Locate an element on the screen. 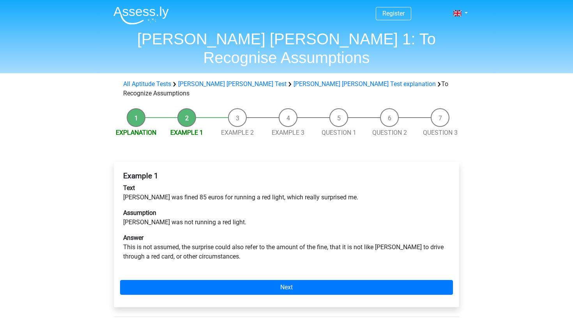 The width and height of the screenshot is (573, 324). b: Assumption is located at coordinates (139, 213).